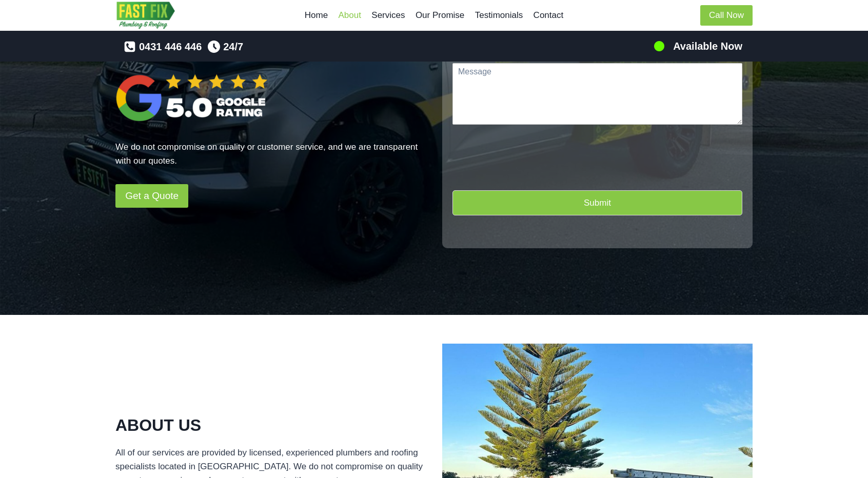  Describe the element at coordinates (162, 47) in the screenshot. I see `a: 0431 446 446` at that location.